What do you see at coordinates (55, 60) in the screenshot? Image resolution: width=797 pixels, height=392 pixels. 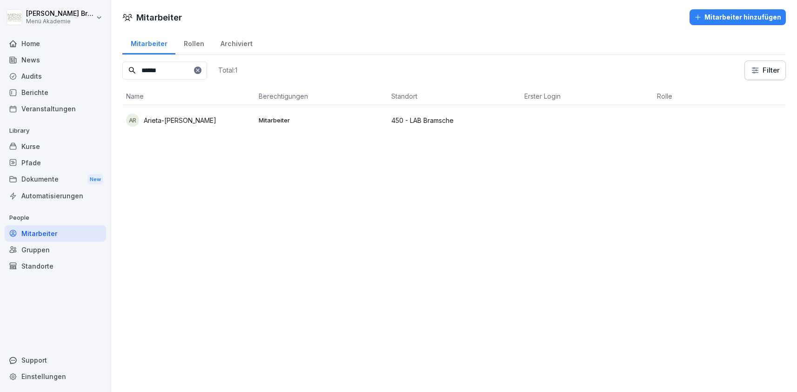 I see `div: News` at bounding box center [55, 60].